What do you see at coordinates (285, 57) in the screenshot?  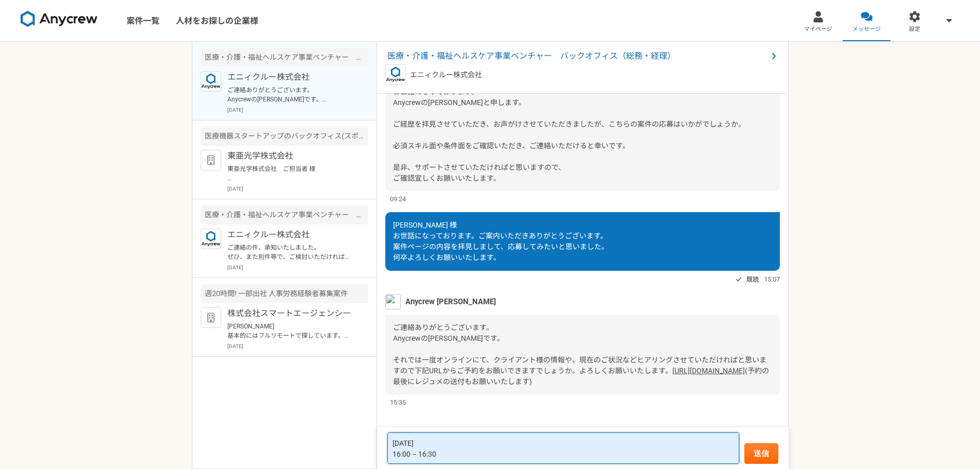 I see `div: 医療・介護・福祉ヘルスケア事業ベンチャー バックオフィス（総務・経理）` at bounding box center [285, 57].